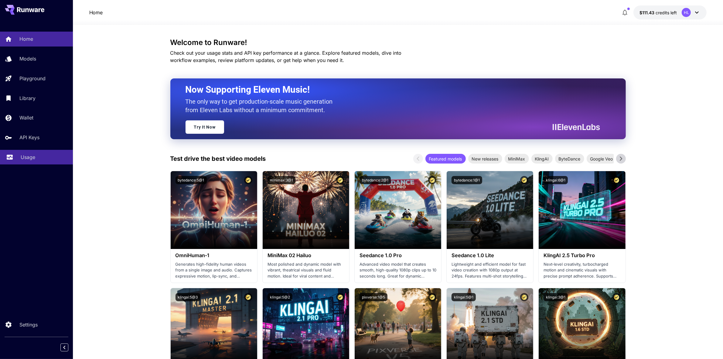 The height and width of the screenshot is (359, 723). What do you see at coordinates (32, 78) in the screenshot?
I see `p: Playground` at bounding box center [32, 78].